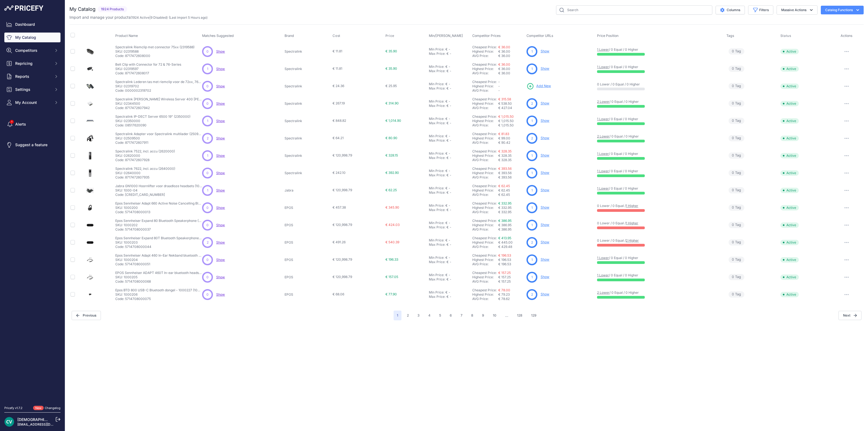  I want to click on span: € 120,998.79, so click(342, 155).